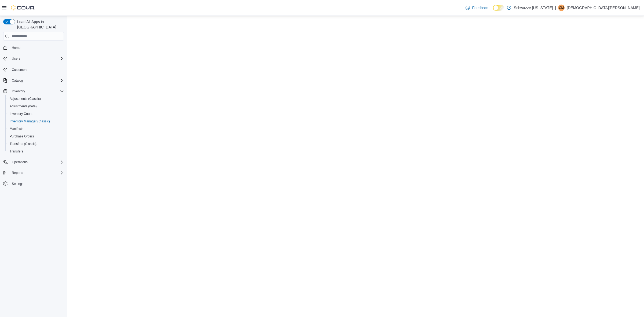 Image resolution: width=644 pixels, height=317 pixels. I want to click on a: Manifests, so click(16, 129).